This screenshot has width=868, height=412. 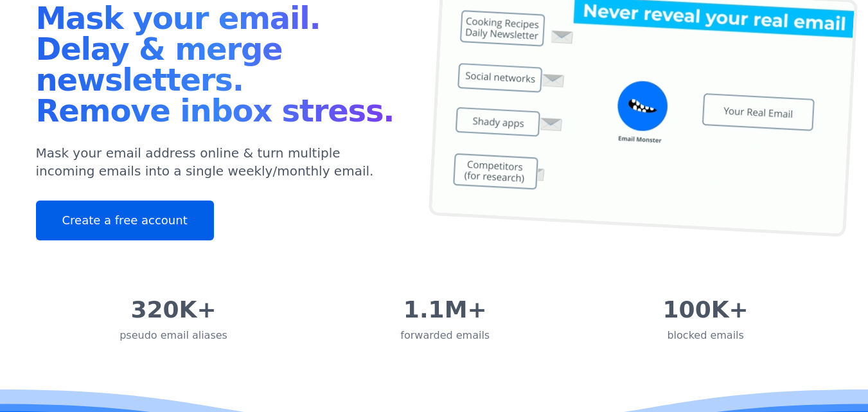 I want to click on p: Mask your email address online & turn multiple incoming emails into a single weekly/monthly email., so click(x=220, y=162).